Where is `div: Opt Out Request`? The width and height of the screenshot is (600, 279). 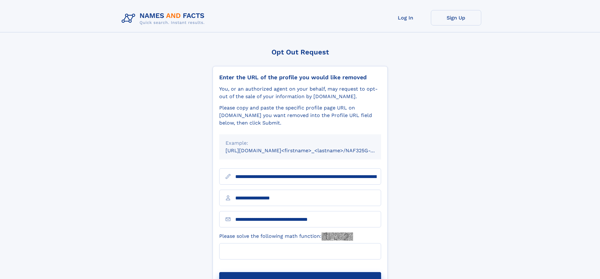
div: Opt Out Request is located at coordinates (300, 52).